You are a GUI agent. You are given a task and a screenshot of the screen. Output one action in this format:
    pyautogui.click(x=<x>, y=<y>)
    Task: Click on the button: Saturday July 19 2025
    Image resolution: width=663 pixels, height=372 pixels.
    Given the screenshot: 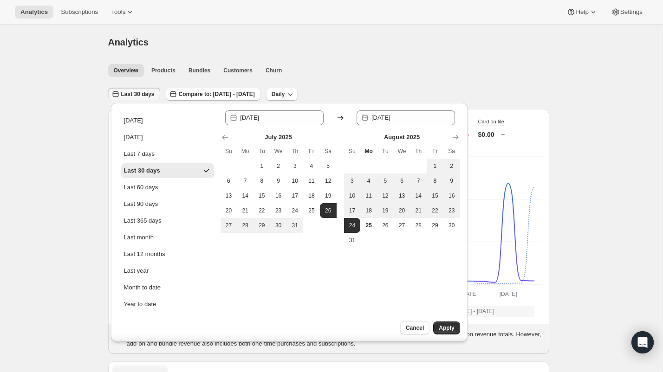 What is the action you would take?
    pyautogui.click(x=328, y=196)
    